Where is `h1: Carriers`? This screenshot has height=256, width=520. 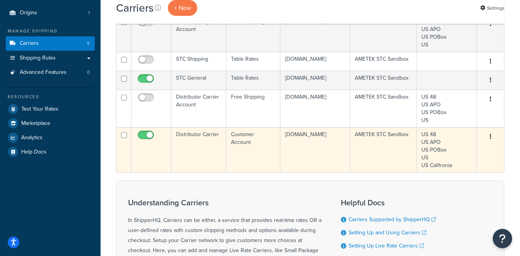
h1: Carriers is located at coordinates (135, 8).